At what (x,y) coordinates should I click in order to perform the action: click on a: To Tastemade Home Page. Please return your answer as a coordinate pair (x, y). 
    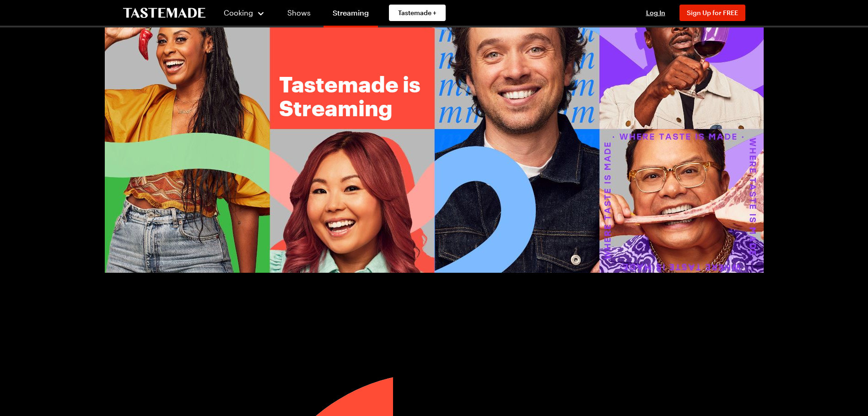
    Looking at the image, I should click on (164, 13).